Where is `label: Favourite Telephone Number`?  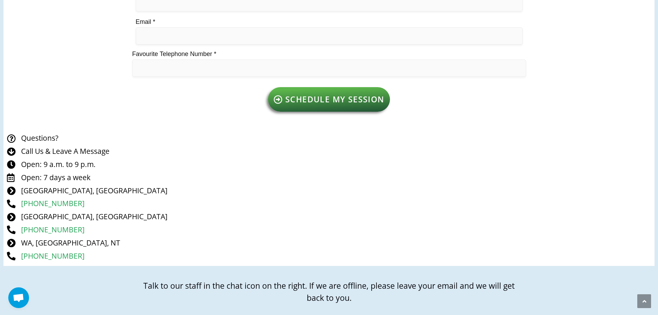 label: Favourite Telephone Number is located at coordinates (329, 54).